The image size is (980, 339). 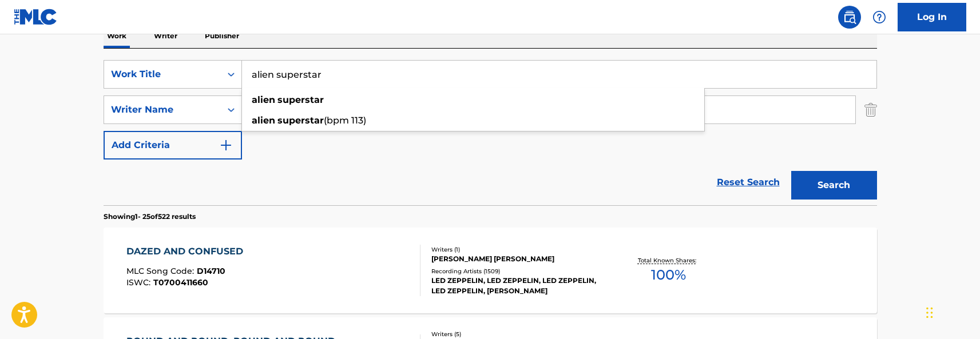 I want to click on button: Search, so click(x=834, y=185).